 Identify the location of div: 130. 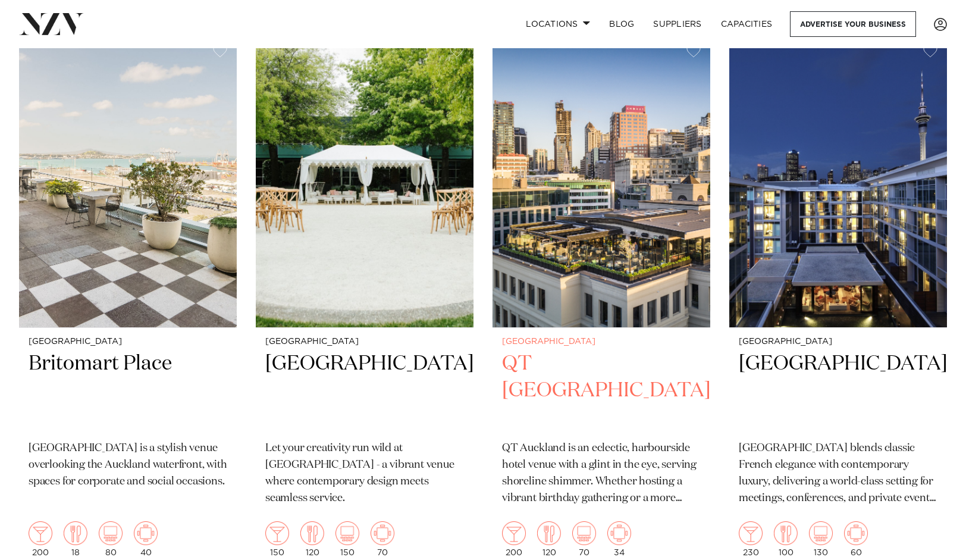
(821, 539).